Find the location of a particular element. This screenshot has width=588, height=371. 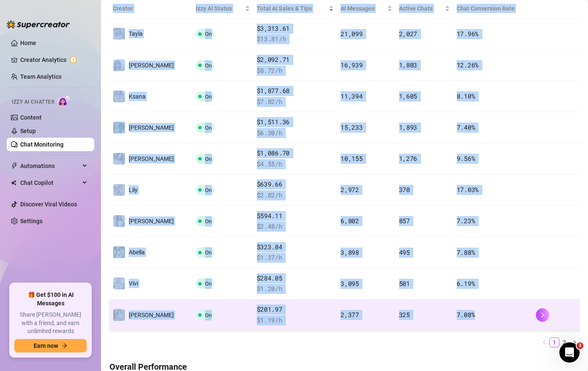

li: Next Page is located at coordinates (574, 342).